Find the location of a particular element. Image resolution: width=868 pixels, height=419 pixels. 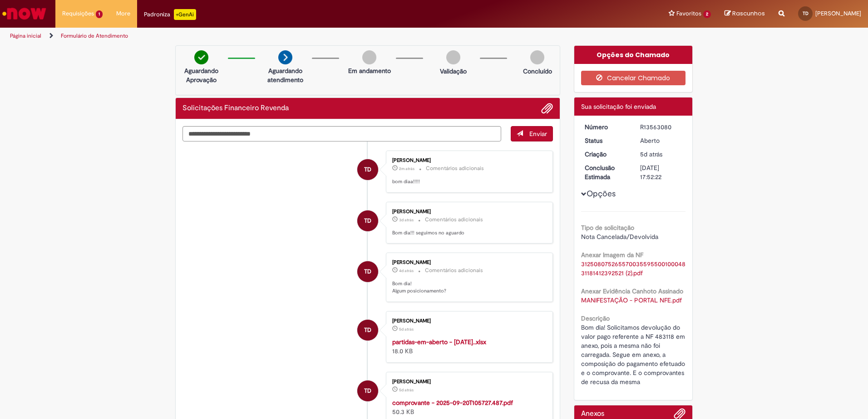

b: Descrição is located at coordinates (595, 318).